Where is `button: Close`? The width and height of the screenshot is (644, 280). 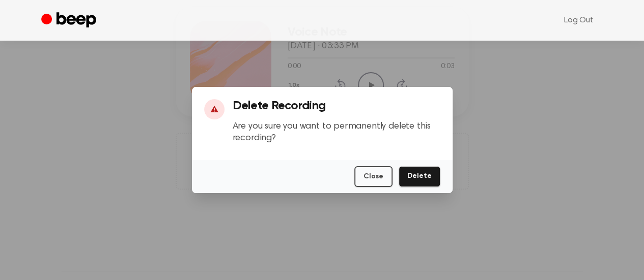
button: Close is located at coordinates (373, 177).